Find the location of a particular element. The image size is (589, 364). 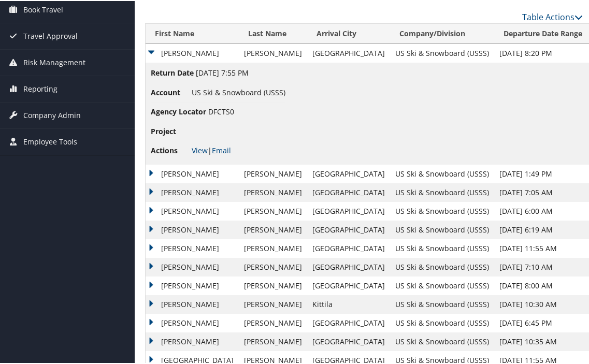

span: Company Admin is located at coordinates (52, 114).